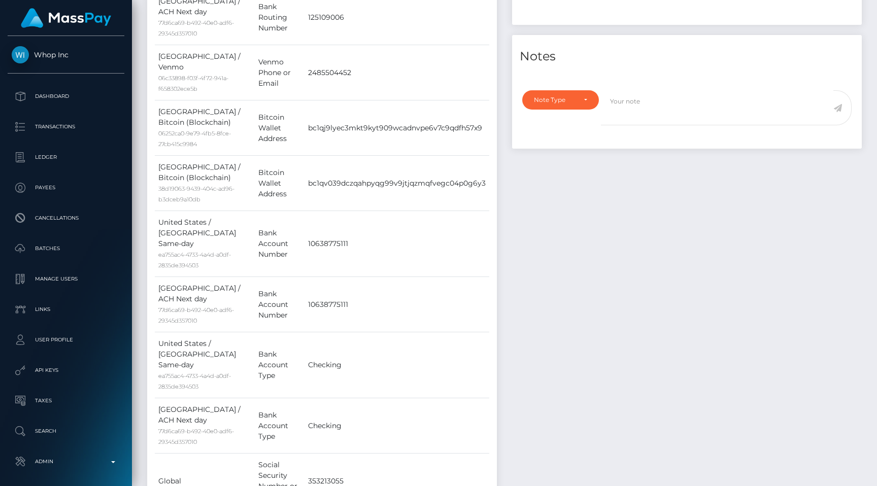 The width and height of the screenshot is (877, 486). I want to click on a: Ledger, so click(66, 157).